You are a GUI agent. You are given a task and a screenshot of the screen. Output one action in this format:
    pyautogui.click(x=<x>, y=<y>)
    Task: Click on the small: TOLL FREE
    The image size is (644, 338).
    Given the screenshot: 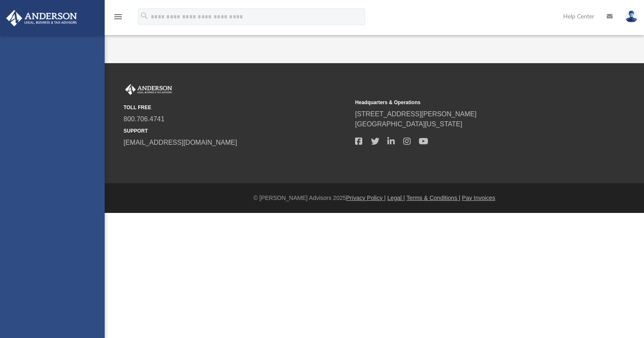 What is the action you would take?
    pyautogui.click(x=236, y=107)
    